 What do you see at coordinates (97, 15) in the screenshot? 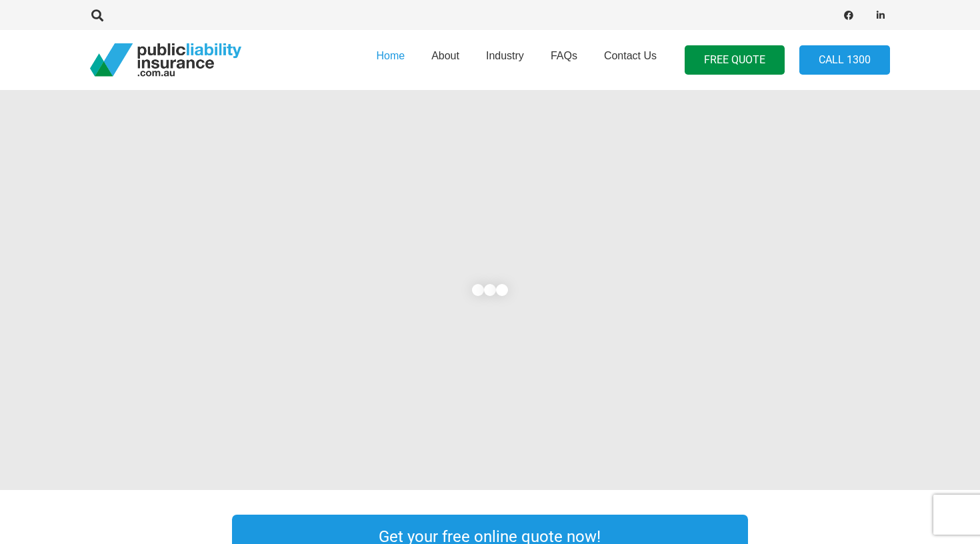
I see `a: Search` at bounding box center [97, 15].